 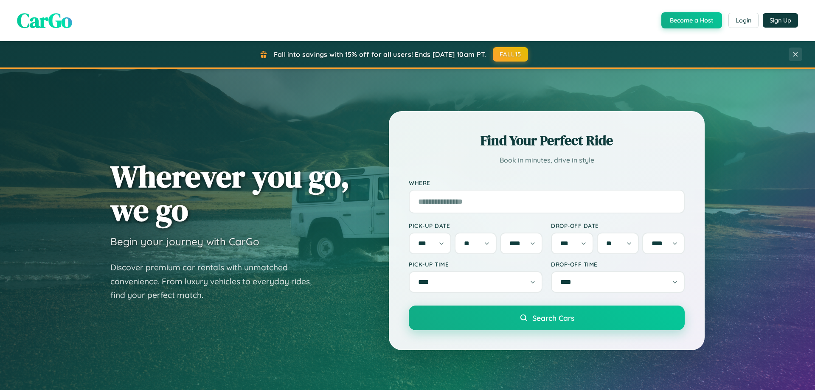 I want to click on label: Pick-up Time, so click(x=476, y=264).